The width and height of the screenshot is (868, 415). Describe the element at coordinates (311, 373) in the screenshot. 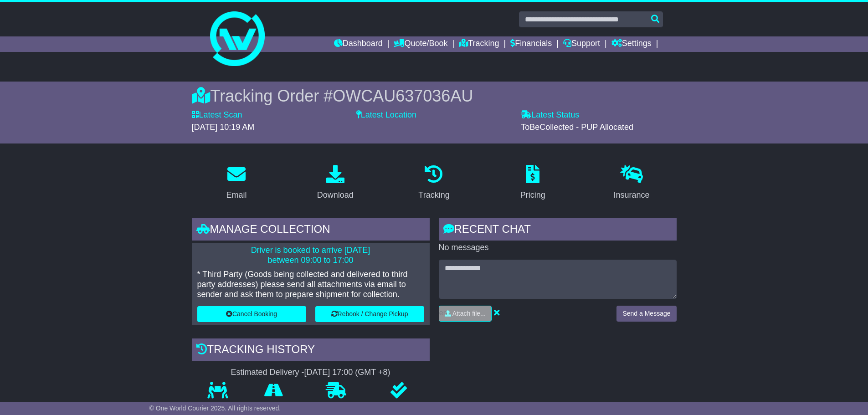

I see `div: Estimated Delivery -` at that location.